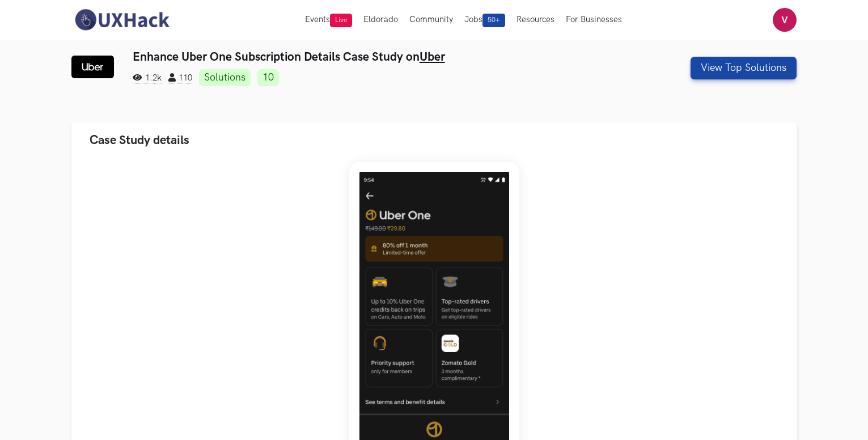  What do you see at coordinates (147, 78) in the screenshot?
I see `span: 1.2k` at bounding box center [147, 78].